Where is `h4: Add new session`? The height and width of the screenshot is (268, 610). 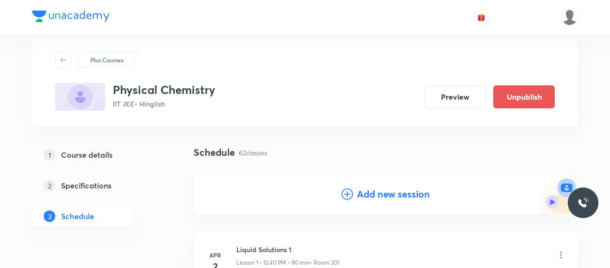
h4: Add new session is located at coordinates (393, 194).